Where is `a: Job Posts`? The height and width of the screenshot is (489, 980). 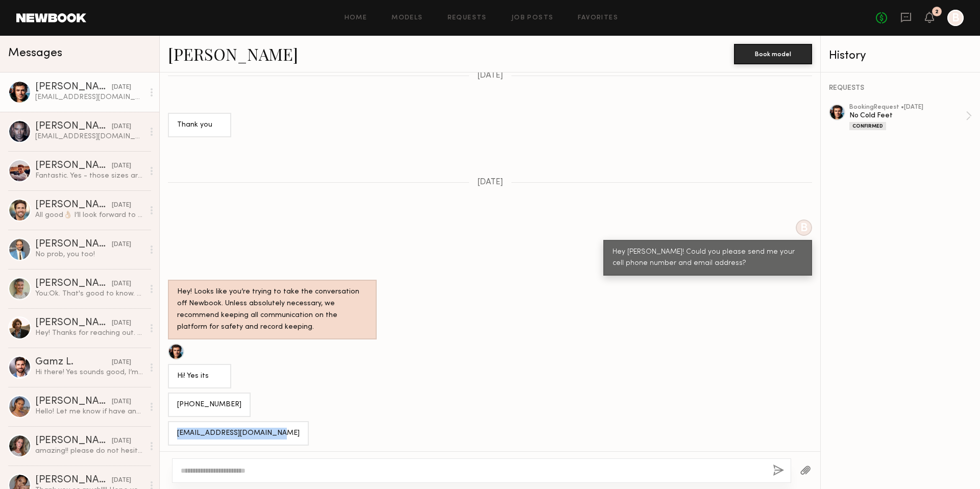
a: Job Posts is located at coordinates (532, 18).